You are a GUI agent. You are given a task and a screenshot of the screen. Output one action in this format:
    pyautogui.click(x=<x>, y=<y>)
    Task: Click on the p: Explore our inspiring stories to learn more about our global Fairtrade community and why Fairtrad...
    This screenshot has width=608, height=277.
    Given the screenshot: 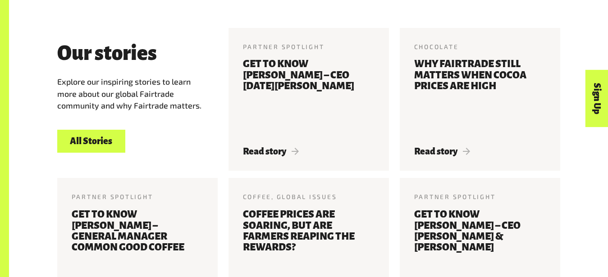 What is the action you would take?
    pyautogui.click(x=132, y=94)
    